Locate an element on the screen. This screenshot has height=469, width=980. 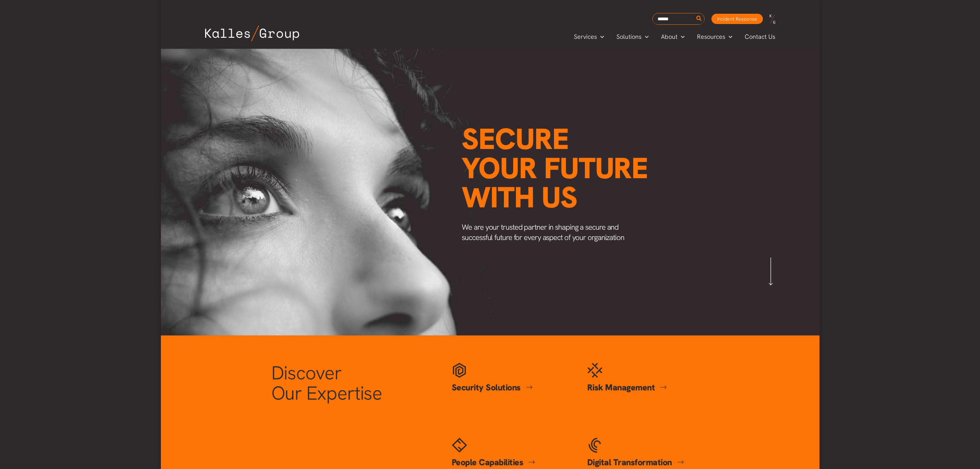
span: Resources is located at coordinates (711, 36).